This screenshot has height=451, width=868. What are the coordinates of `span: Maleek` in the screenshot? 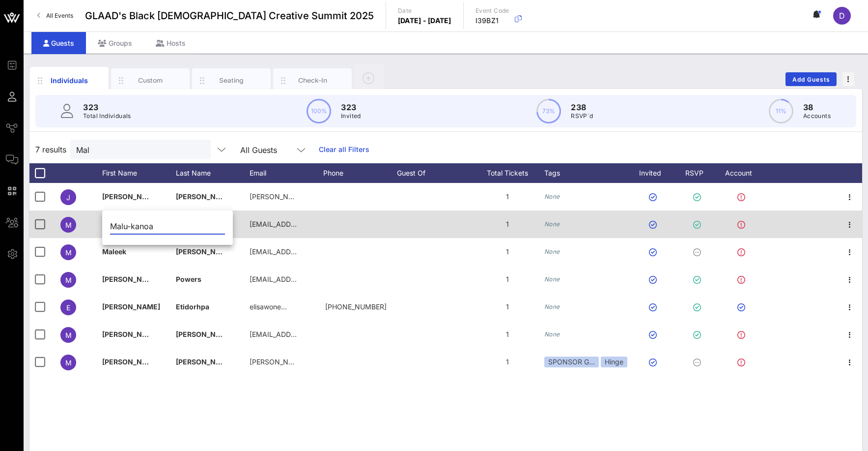 It's located at (114, 251).